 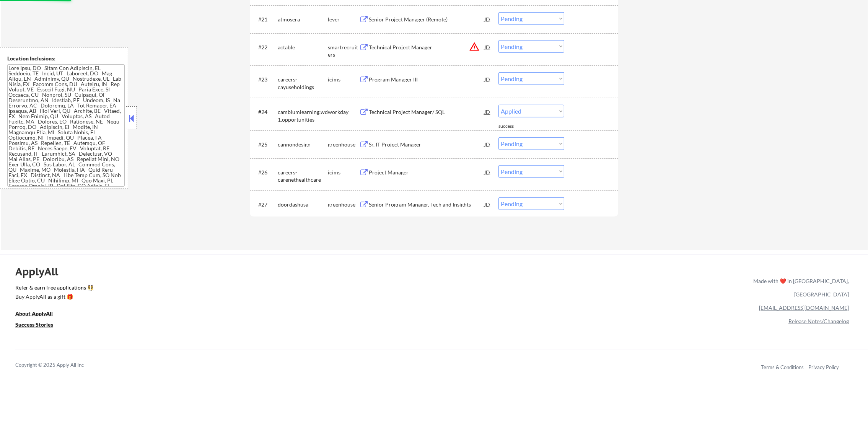 What do you see at coordinates (54, 298) in the screenshot?
I see `a: Buy ApplyAll as a gift 🎁` at bounding box center [54, 298].